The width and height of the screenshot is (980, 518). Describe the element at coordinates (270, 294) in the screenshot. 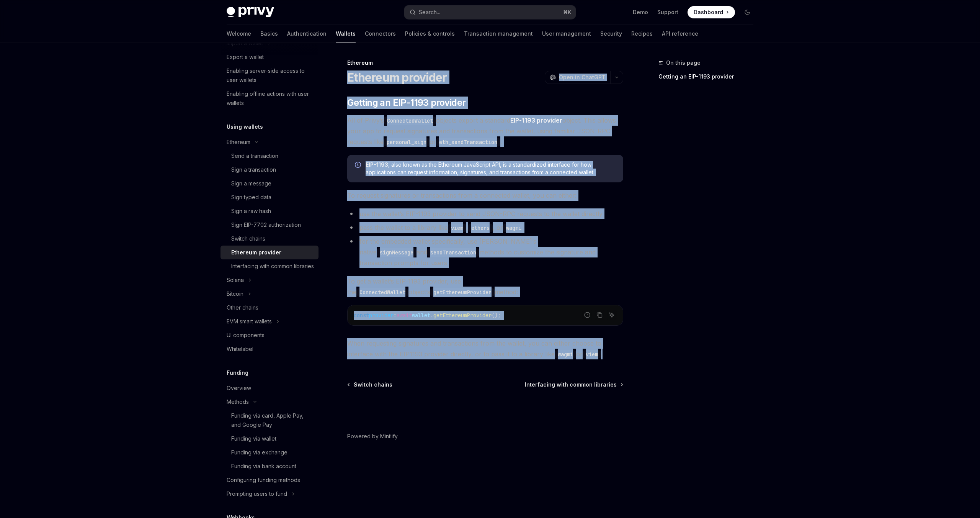

I see `button: Toggle Bitcoin section` at that location.